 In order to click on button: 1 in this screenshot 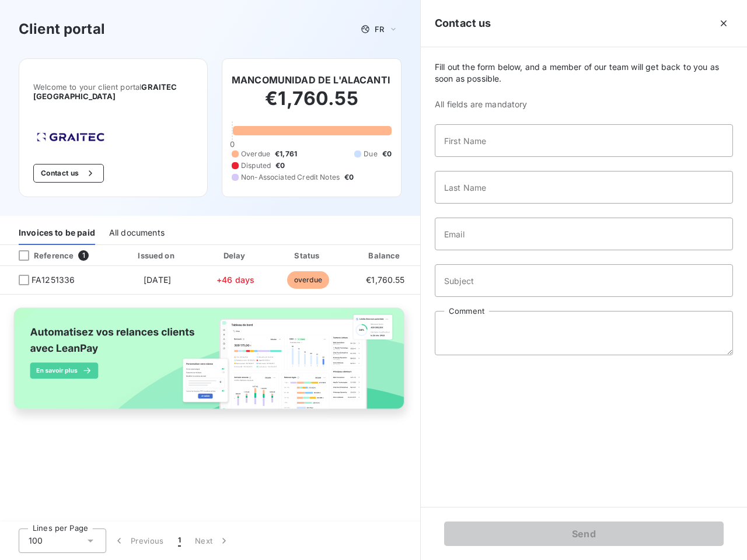, I will do `click(179, 541)`.